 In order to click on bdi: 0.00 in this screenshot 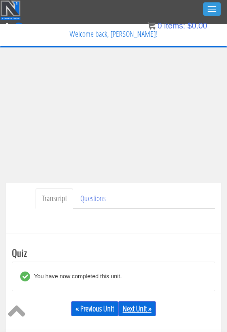, I will do `click(197, 26)`.